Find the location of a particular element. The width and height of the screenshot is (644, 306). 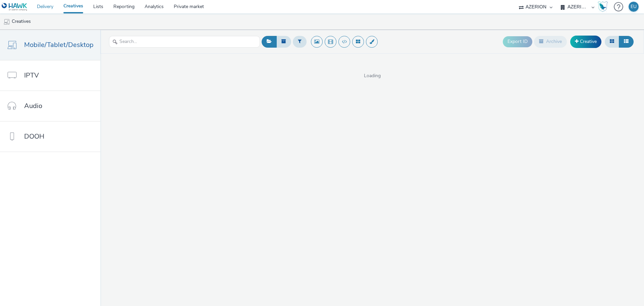

input: Search... is located at coordinates (184, 42).